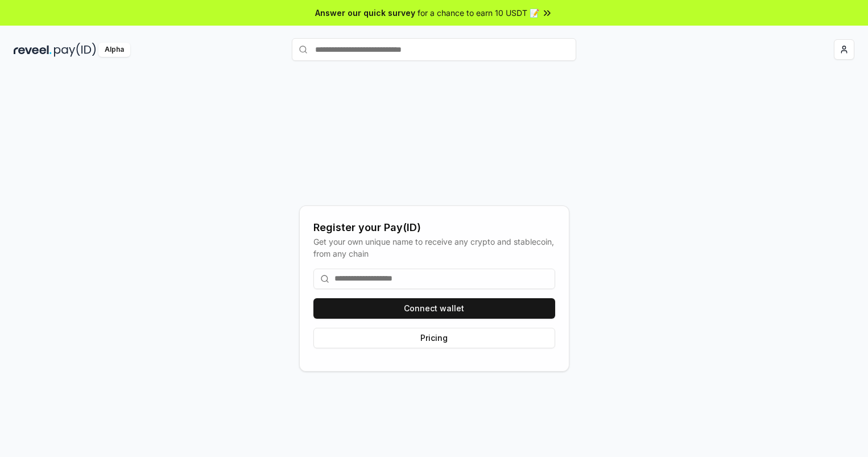 The height and width of the screenshot is (457, 868). What do you see at coordinates (365, 13) in the screenshot?
I see `span: Answer our quick survey` at bounding box center [365, 13].